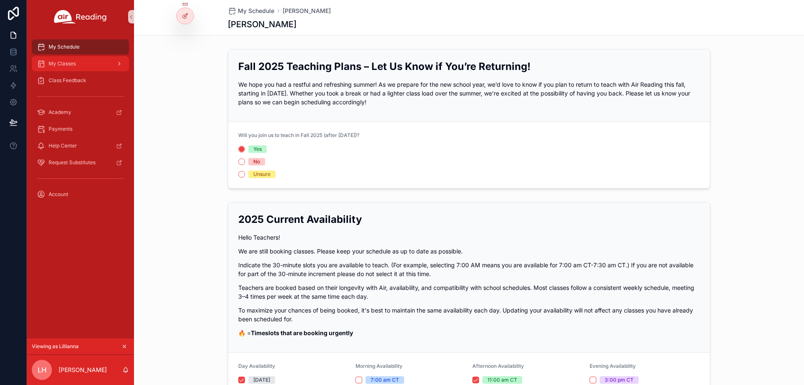 The image size is (804, 385). What do you see at coordinates (502, 380) in the screenshot?
I see `div: 11:00 am CT` at bounding box center [502, 380].